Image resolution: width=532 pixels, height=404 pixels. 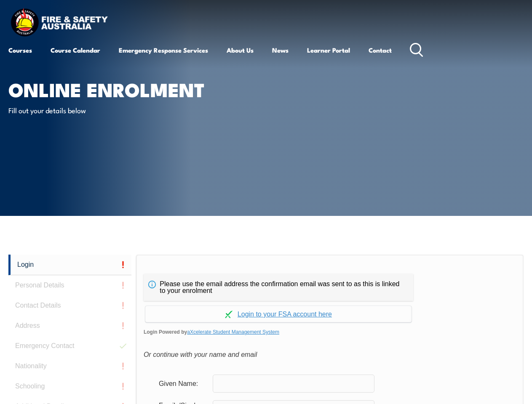 I want to click on a: Course Calendar, so click(x=75, y=50).